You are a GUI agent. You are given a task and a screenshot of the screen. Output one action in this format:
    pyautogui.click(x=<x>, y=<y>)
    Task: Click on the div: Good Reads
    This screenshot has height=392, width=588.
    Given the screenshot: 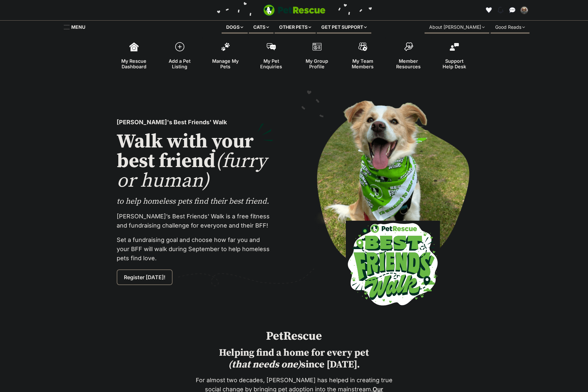 What is the action you would take?
    pyautogui.click(x=509, y=27)
    